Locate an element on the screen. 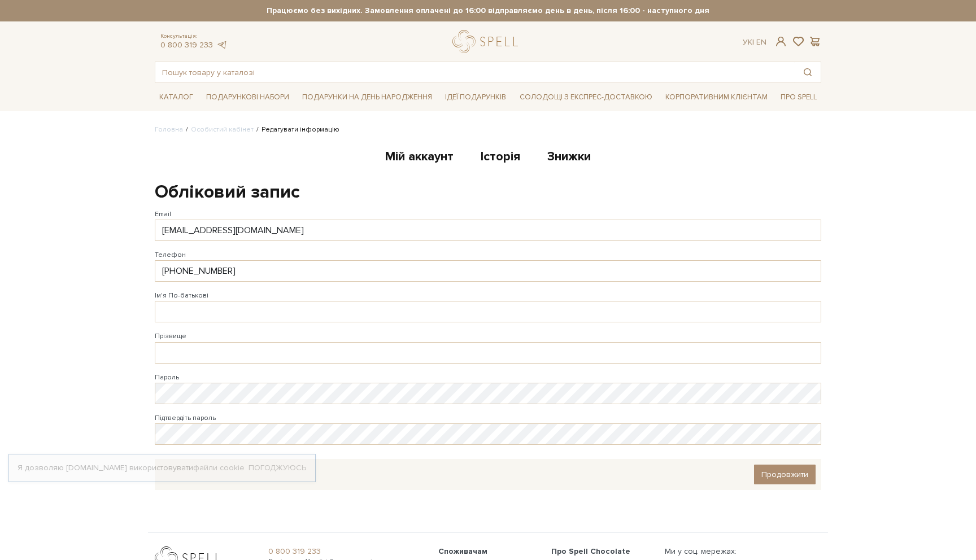  a: Подарункові набори is located at coordinates (247, 97).